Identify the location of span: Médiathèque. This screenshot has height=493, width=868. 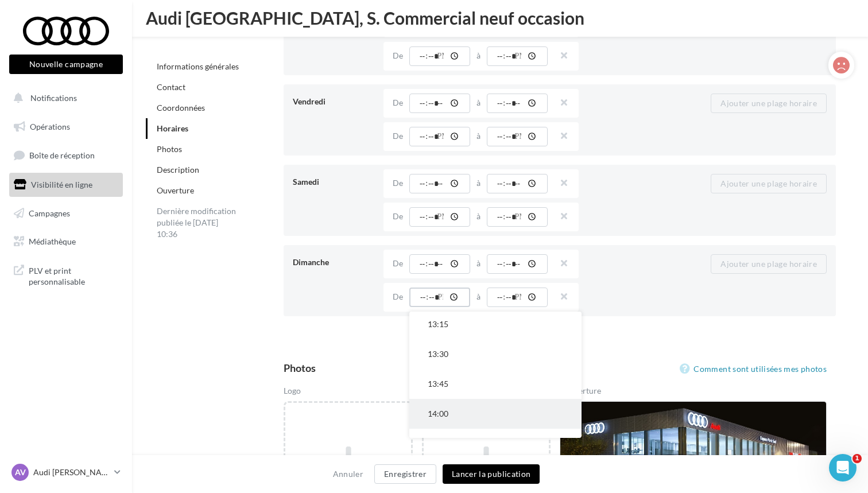
(52, 241).